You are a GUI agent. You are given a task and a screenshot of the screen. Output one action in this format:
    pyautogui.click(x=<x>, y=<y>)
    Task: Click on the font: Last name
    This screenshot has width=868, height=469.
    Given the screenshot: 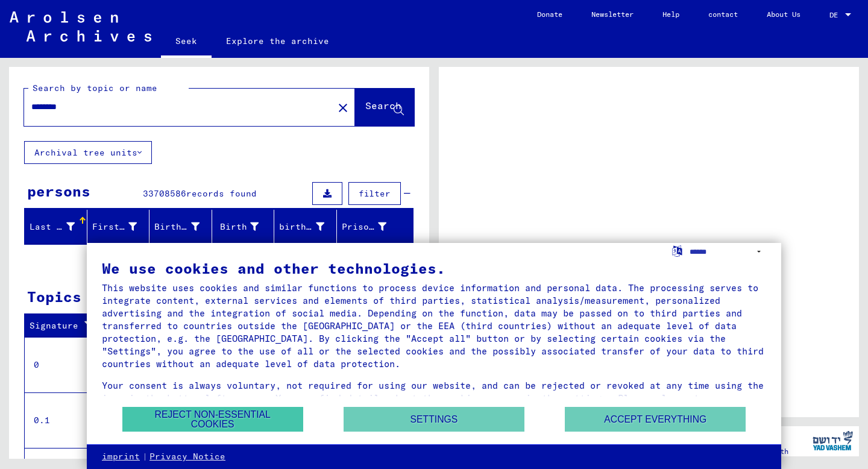 What is the action you would take?
    pyautogui.click(x=53, y=227)
    